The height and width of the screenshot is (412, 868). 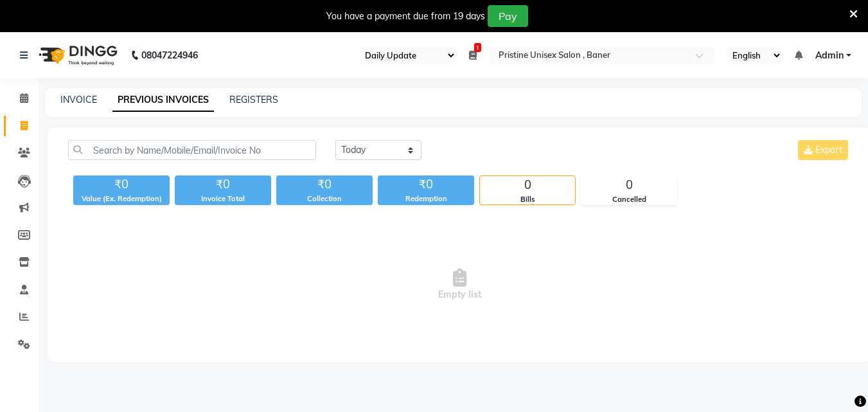 I want to click on a: PREVIOUS INVOICES, so click(x=163, y=101).